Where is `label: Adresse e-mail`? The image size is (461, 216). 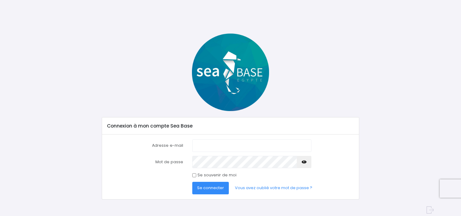 label: Adresse e-mail is located at coordinates (145, 145).